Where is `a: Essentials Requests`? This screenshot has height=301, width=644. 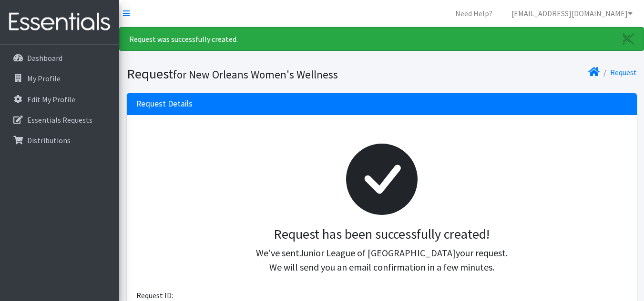 a: Essentials Requests is located at coordinates (60, 120).